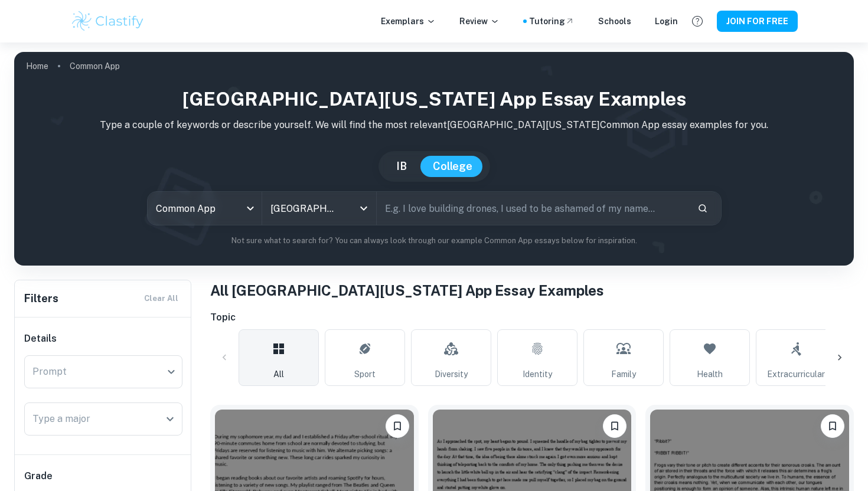 The width and height of the screenshot is (868, 491). I want to click on span: Sport, so click(365, 375).